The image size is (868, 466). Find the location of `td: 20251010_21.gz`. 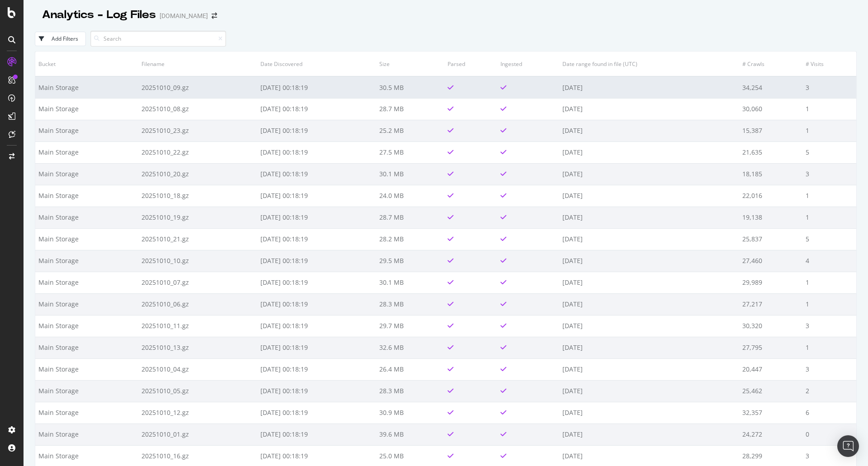

td: 20251010_21.gz is located at coordinates (198, 239).